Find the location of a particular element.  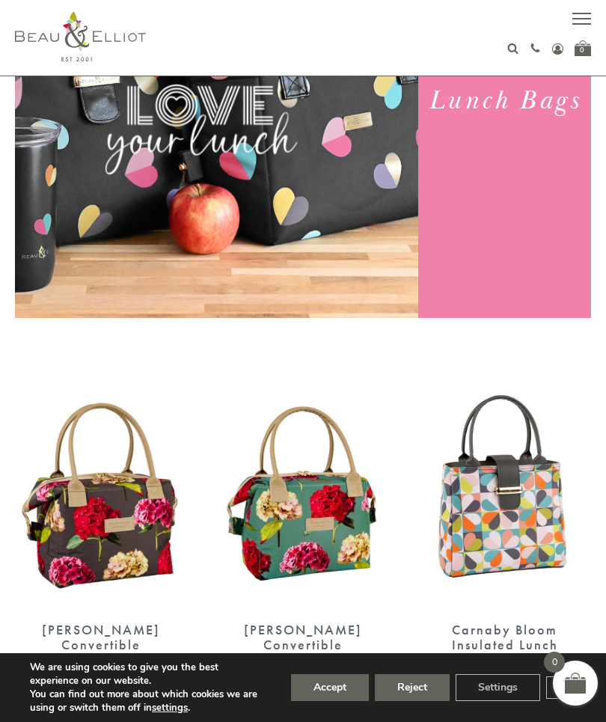

button: Accept is located at coordinates (330, 687).